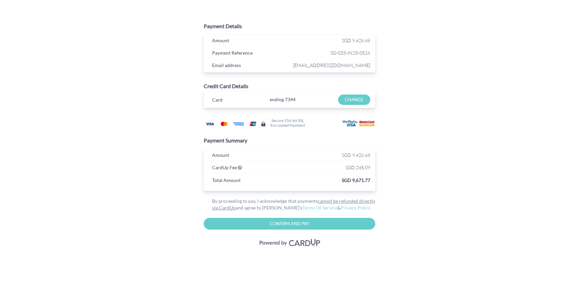  I want to click on div: Payment Reference, so click(249, 54).